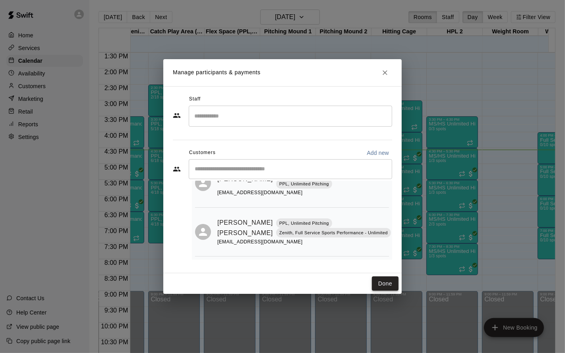  I want to click on svg: Customers, so click(177, 169).